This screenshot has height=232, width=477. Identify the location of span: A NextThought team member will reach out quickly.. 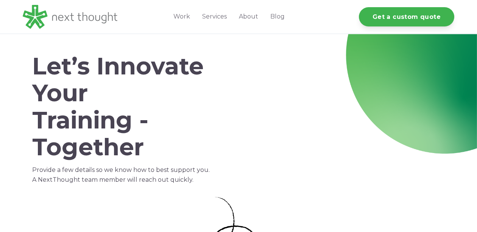
(113, 180).